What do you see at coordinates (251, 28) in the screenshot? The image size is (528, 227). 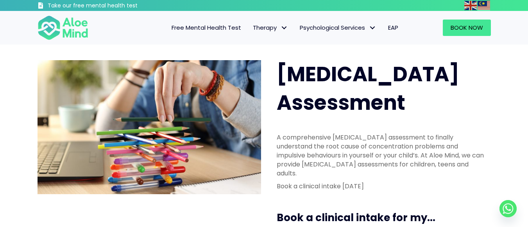 I see `nav: Menu` at bounding box center [251, 28].